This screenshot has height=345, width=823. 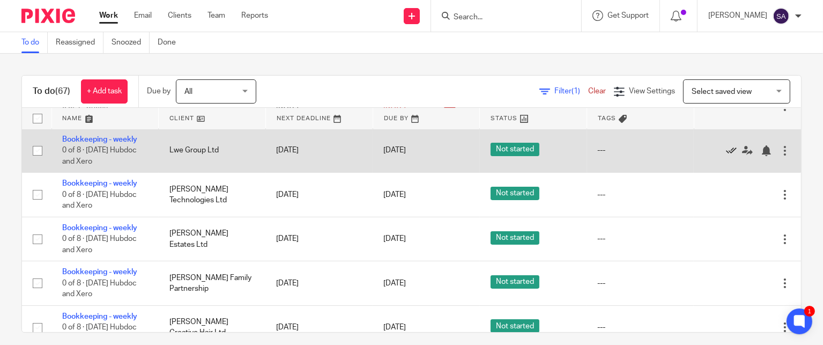 What do you see at coordinates (130, 42) in the screenshot?
I see `a: Snoozed` at bounding box center [130, 42].